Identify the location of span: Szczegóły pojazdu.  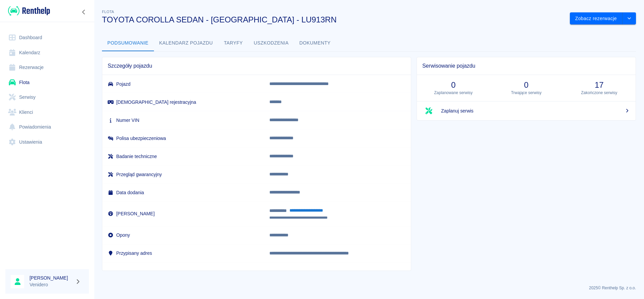
(257, 66).